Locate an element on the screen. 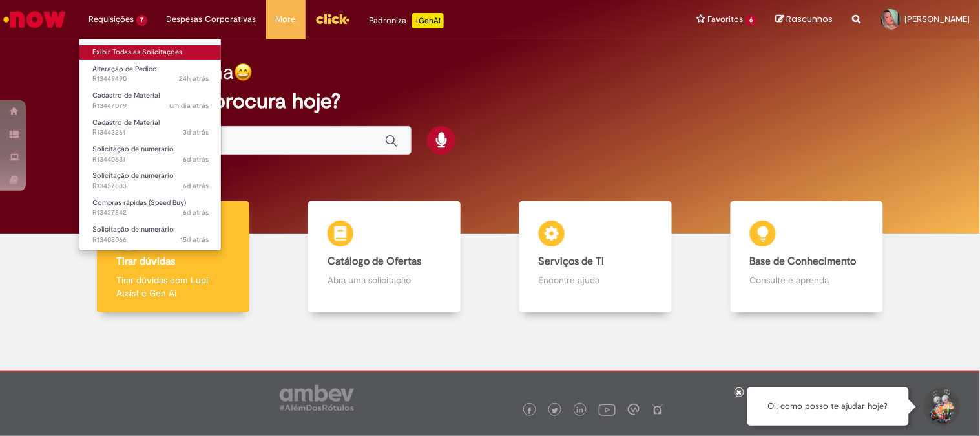 The image size is (980, 436). span: Requisições is located at coordinates (111, 20).